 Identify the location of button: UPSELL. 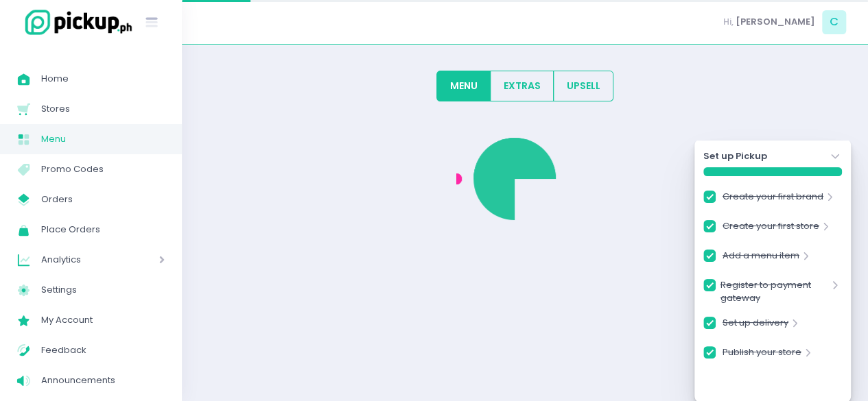
(583, 86).